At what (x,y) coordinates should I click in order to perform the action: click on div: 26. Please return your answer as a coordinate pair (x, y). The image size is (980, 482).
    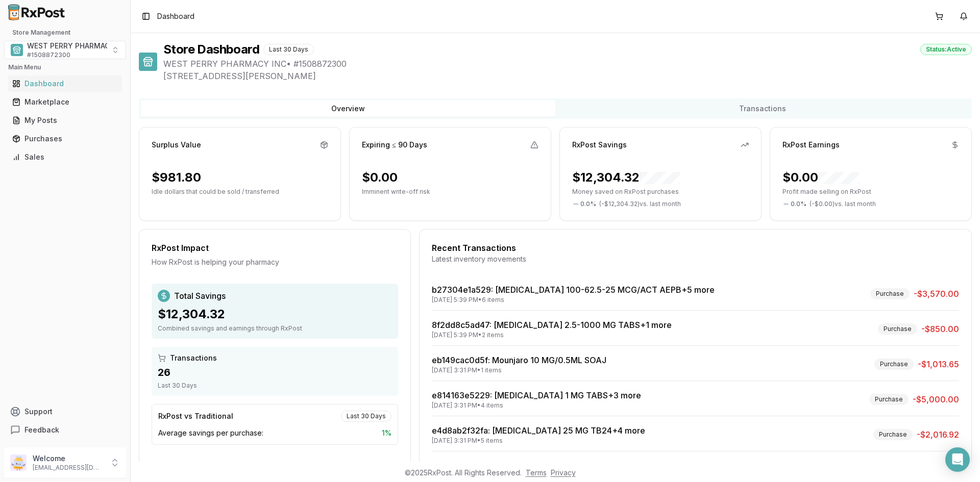
    Looking at the image, I should click on (275, 373).